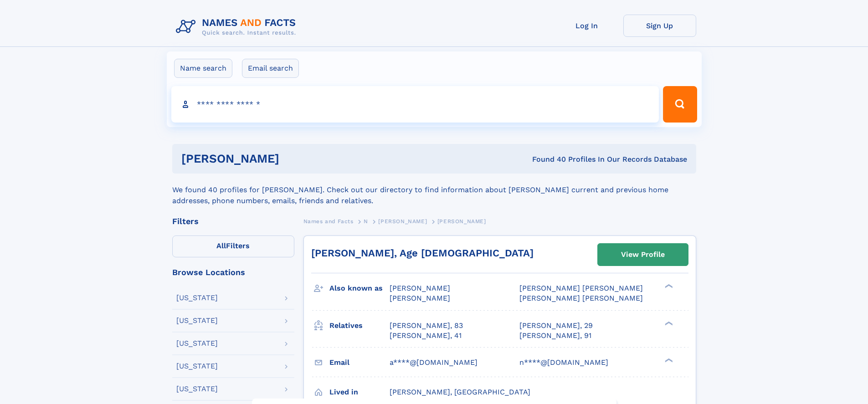 This screenshot has width=868, height=404. I want to click on a: N, so click(366, 221).